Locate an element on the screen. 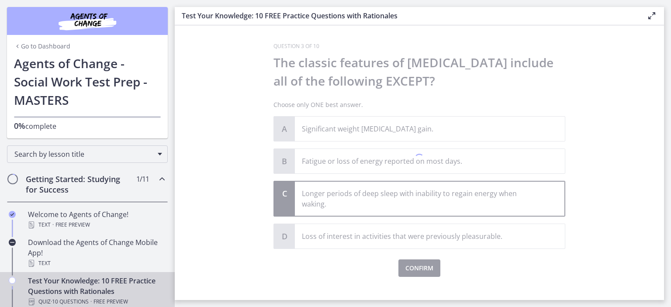 The height and width of the screenshot is (307, 671). h3: Test Your Knowledge: 10 FREE Practice Questions with Rationales is located at coordinates (407, 16).